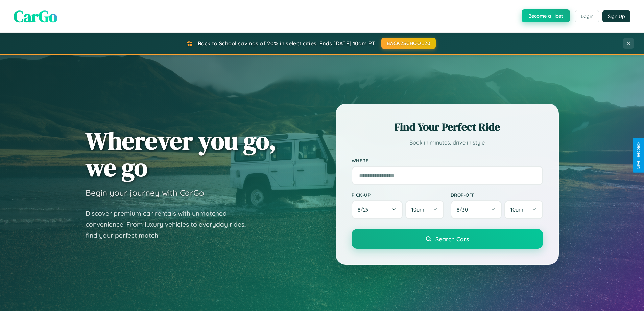  I want to click on label: Where, so click(447, 160).